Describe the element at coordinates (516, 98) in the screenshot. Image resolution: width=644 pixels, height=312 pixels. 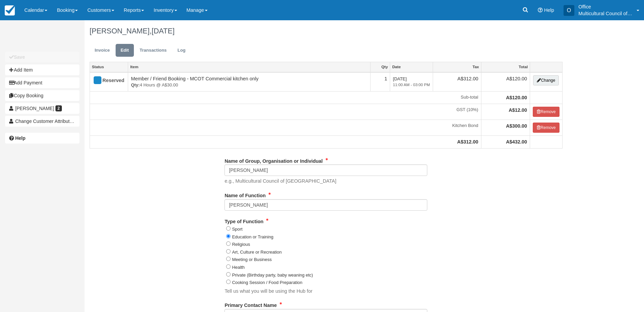
I see `strong: A$120.00` at that location.